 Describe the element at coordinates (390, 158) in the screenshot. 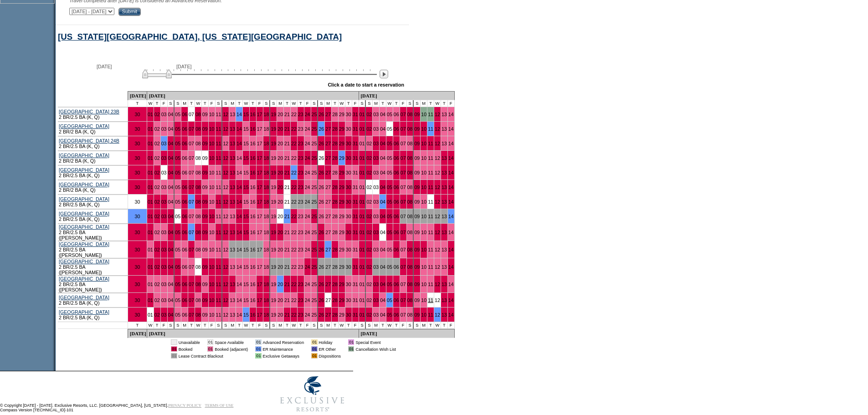

I see `a: 05` at that location.